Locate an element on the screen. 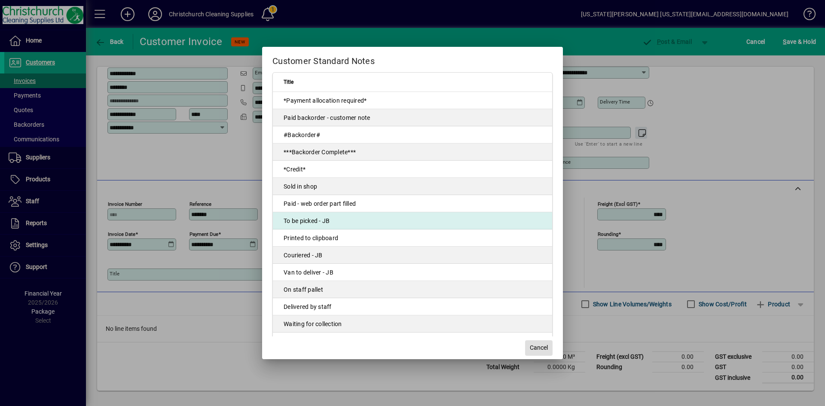 The width and height of the screenshot is (825, 406). td: Printed to clipboard is located at coordinates (413, 238).